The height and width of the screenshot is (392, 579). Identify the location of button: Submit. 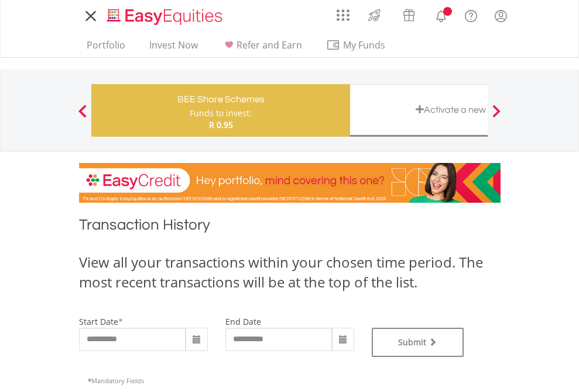
(418, 343).